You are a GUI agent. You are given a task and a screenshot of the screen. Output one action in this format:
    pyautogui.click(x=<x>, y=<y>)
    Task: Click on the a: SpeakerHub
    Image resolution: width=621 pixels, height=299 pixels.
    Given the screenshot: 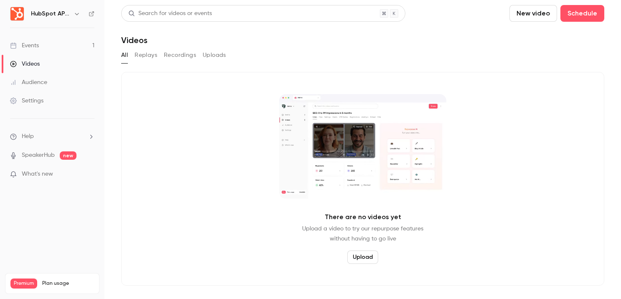 What is the action you would take?
    pyautogui.click(x=38, y=155)
    